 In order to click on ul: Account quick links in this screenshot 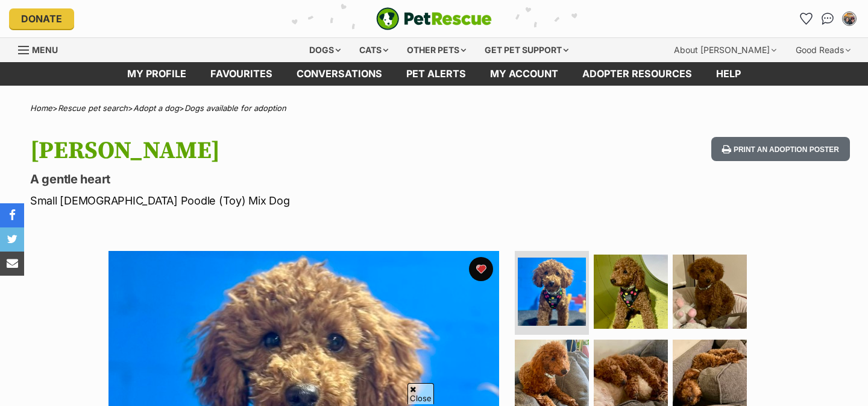, I will do `click(828, 19)`.